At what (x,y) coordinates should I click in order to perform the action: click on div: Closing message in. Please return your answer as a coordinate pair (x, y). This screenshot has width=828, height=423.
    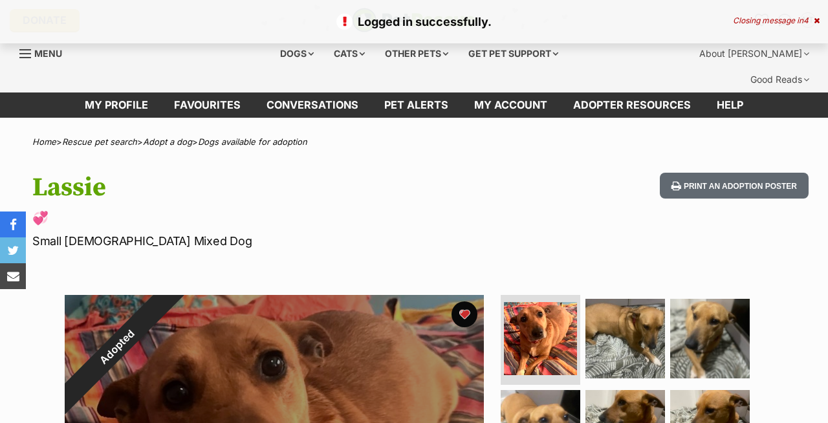
    Looking at the image, I should click on (776, 21).